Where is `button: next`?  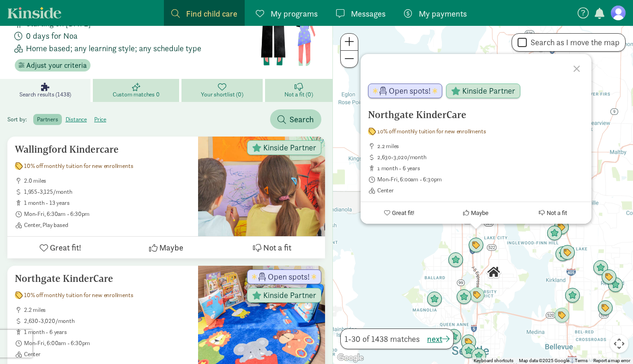
button: next is located at coordinates (438, 338).